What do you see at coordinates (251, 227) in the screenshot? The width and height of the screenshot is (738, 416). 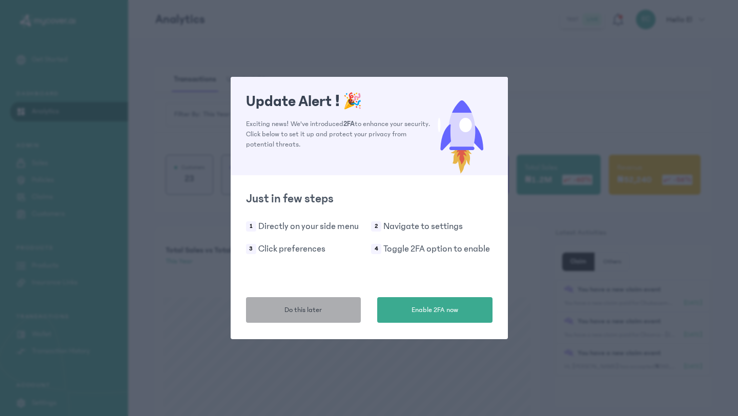 I see `span: 1` at bounding box center [251, 227].